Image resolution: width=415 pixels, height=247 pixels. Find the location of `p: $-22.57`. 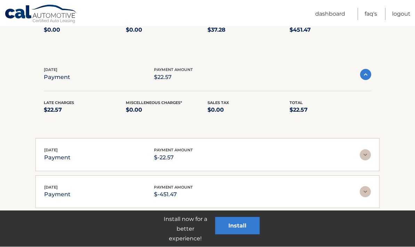

p: $-22.57 is located at coordinates (173, 158).